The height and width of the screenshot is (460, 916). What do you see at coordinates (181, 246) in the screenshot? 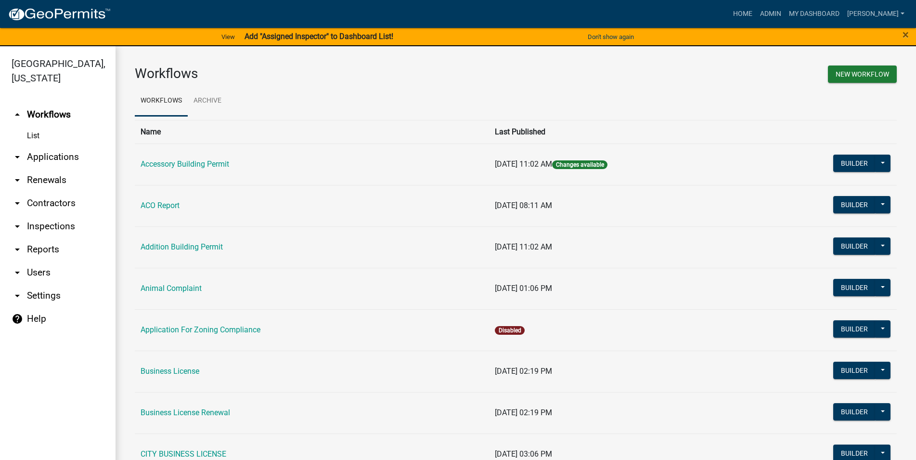
I see `a: Addition Building Permit` at bounding box center [181, 246].